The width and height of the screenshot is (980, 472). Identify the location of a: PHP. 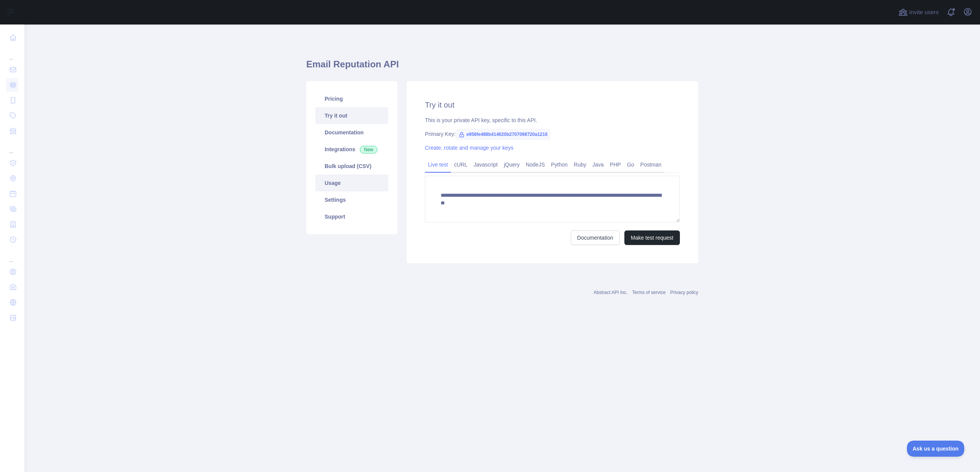
(615, 165).